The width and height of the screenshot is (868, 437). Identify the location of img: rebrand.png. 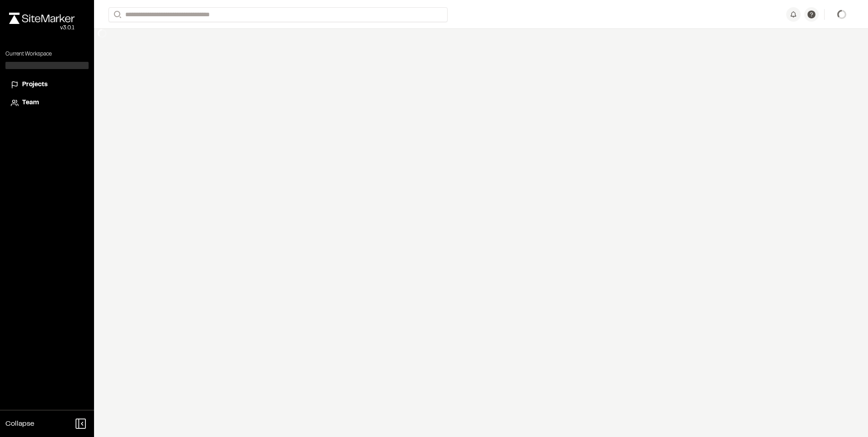
(41, 18).